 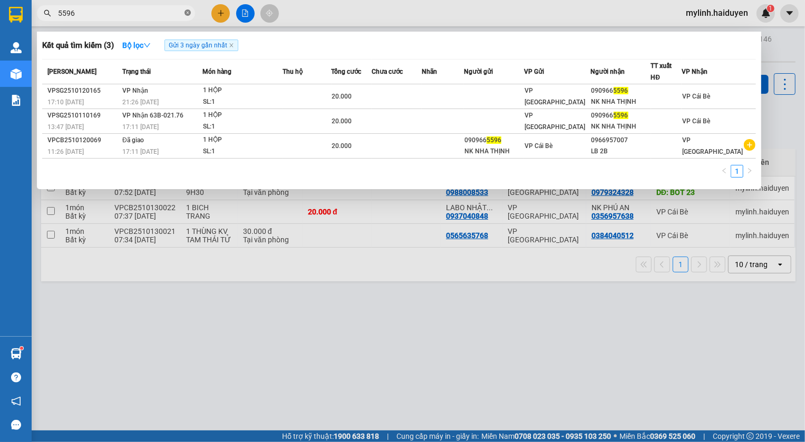 What do you see at coordinates (725, 171) in the screenshot?
I see `li: Previous Page` at bounding box center [725, 171].